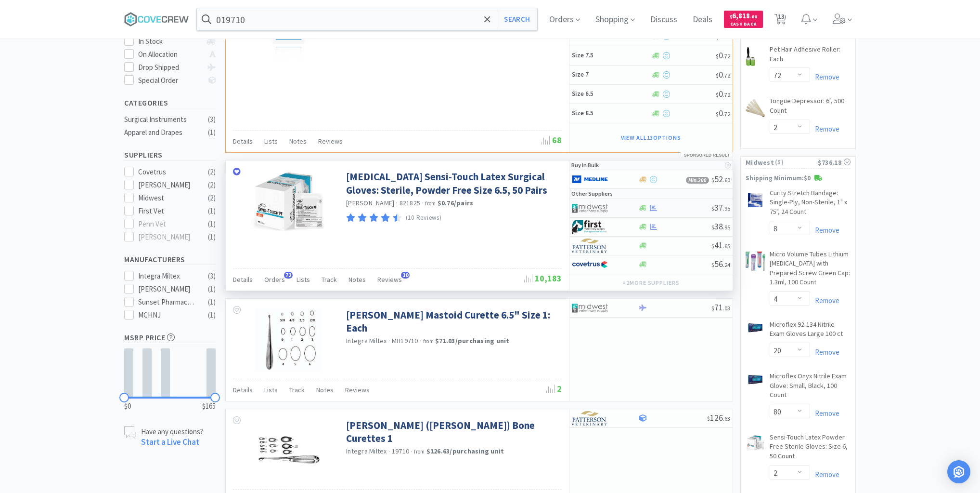  I want to click on span: 38, so click(721, 226).